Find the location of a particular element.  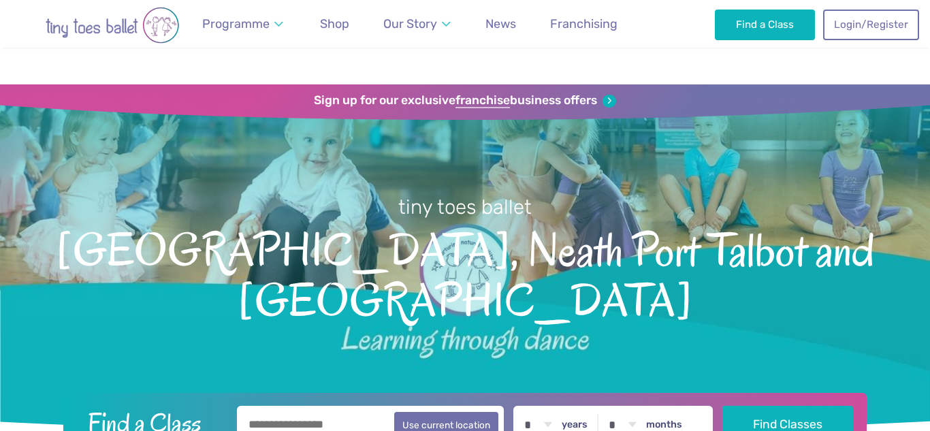

a: News is located at coordinates (500, 24).